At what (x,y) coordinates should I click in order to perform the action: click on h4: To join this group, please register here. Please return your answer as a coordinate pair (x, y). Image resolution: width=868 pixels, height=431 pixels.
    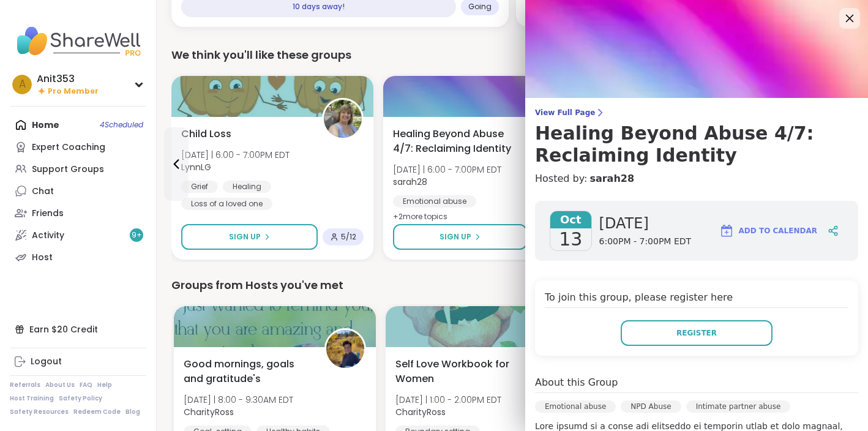
    Looking at the image, I should click on (697, 299).